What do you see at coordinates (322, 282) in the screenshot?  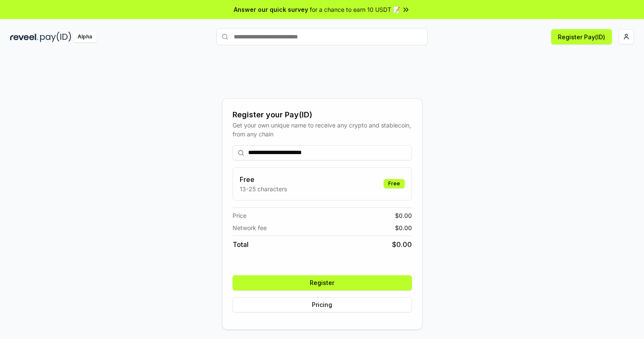 I see `button: Register` at bounding box center [322, 282].